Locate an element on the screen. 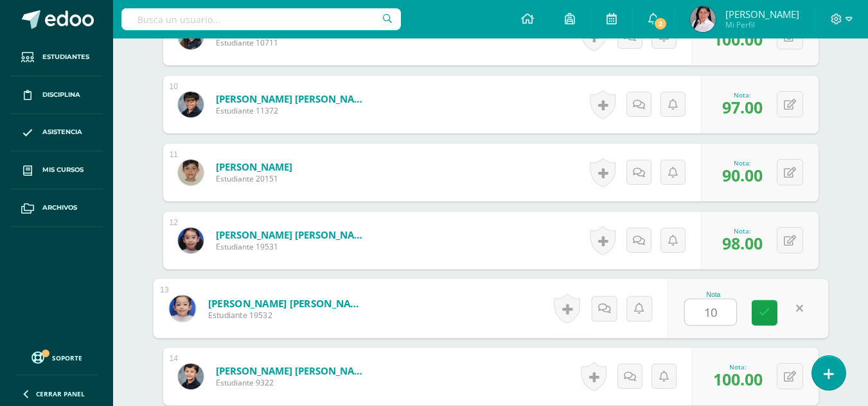  span: 98.00 is located at coordinates (742, 243).